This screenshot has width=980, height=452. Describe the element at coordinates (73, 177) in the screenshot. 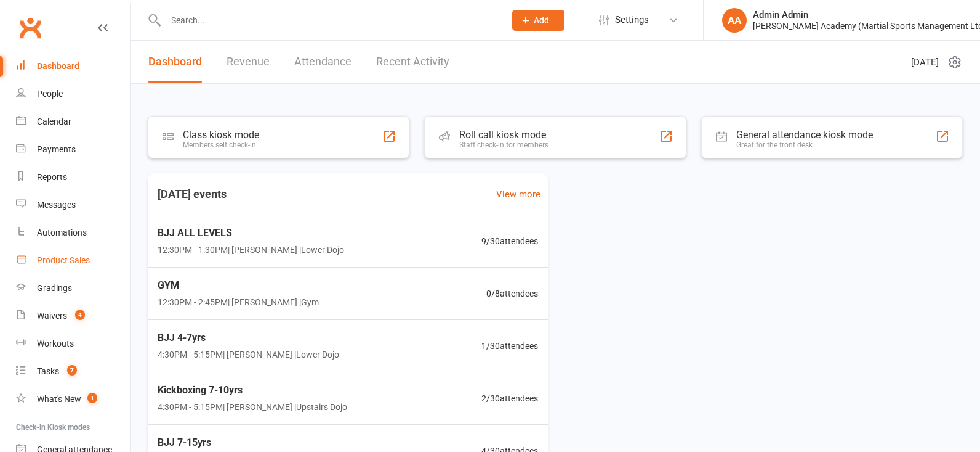

I see `a: Reports` at that location.